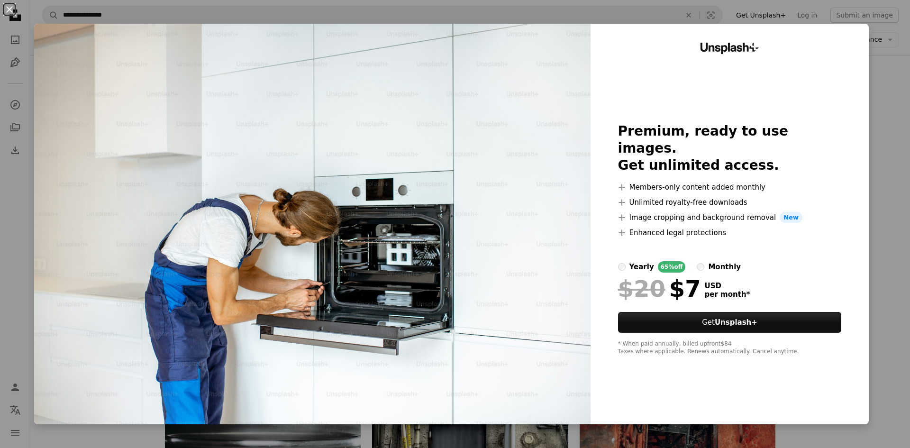  What do you see at coordinates (728, 294) in the screenshot?
I see `span: per month *` at bounding box center [728, 294].